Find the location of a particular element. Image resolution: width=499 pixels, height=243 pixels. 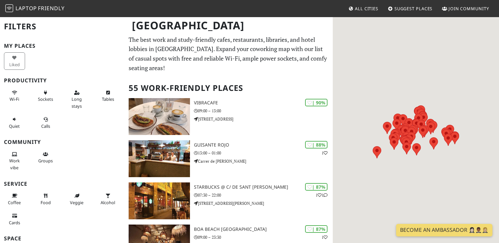

span: Laptop is located at coordinates (26, 8).